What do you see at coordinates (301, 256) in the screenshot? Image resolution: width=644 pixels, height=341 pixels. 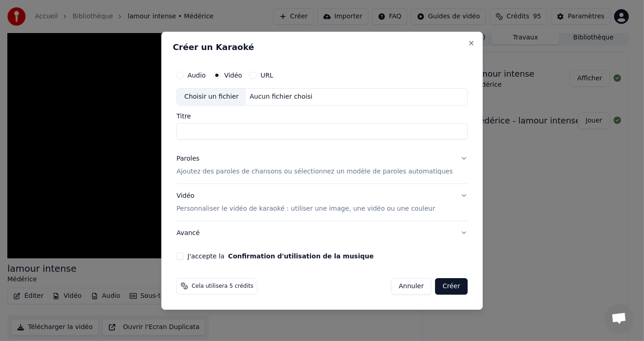 I see `button: J'accepte la` at bounding box center [301, 256].